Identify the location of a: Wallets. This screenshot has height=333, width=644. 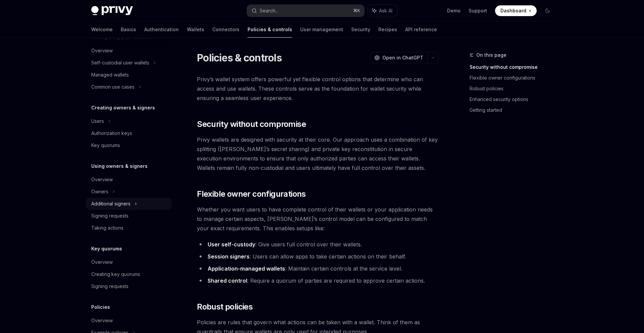
(196, 30).